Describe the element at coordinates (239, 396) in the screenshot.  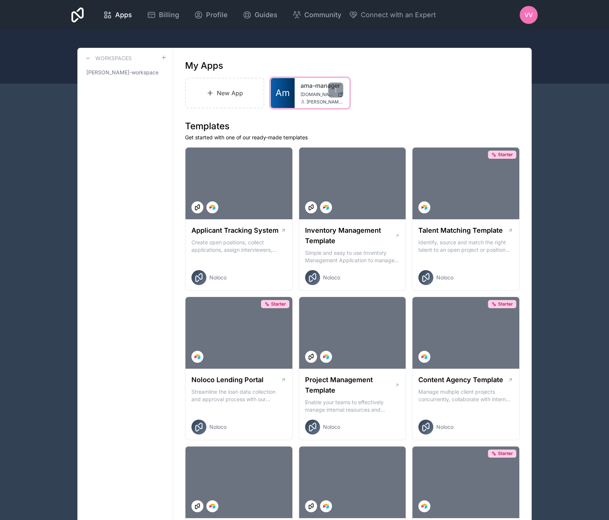
I see `p: Streamline the loan data collection and approval process with our Lending Portal template.` at that location.